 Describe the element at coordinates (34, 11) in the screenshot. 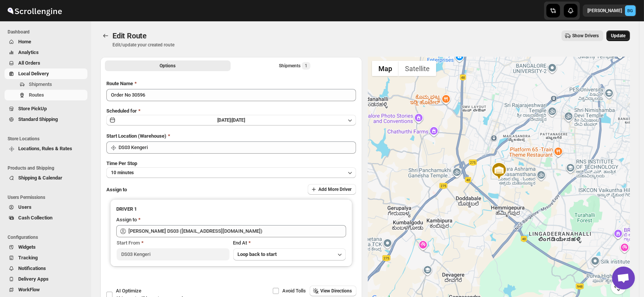

I see `img: ScrollEngine` at that location.